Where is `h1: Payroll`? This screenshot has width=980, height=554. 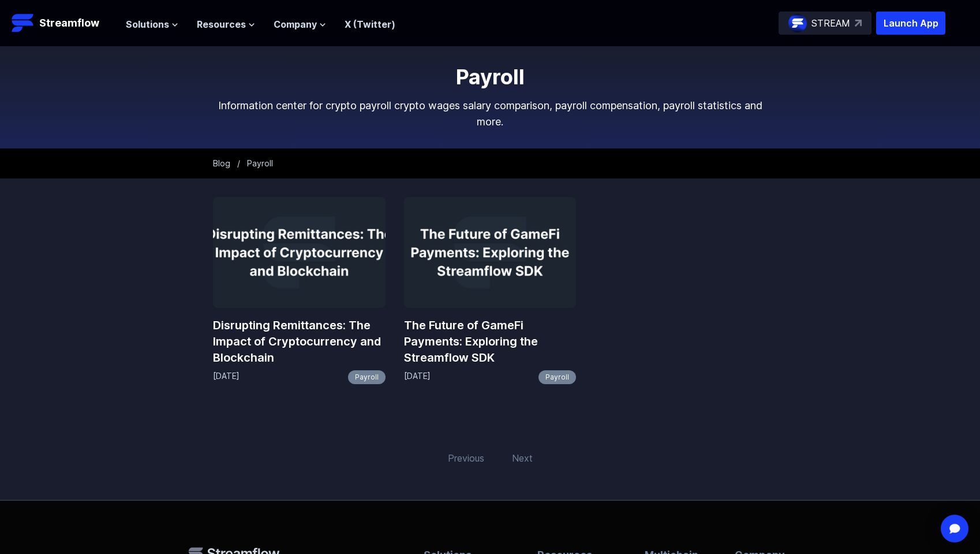
h1: Payroll is located at coordinates (490, 77).